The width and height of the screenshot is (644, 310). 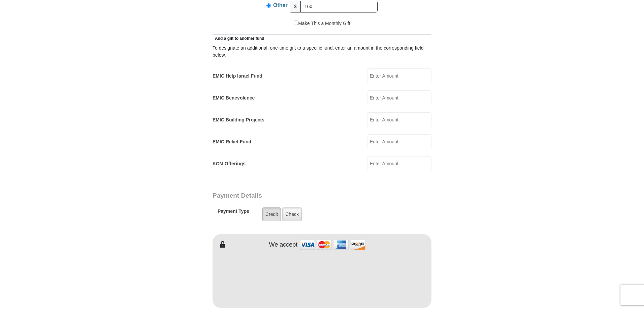 What do you see at coordinates (295, 23) in the screenshot?
I see `input: Make This a Monthly Gift` at bounding box center [295, 23].